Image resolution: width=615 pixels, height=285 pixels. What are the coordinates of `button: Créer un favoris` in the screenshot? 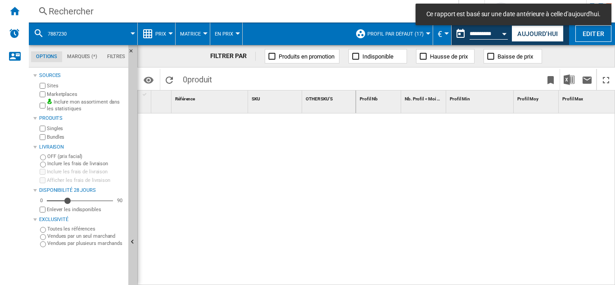 It's located at (550, 79).